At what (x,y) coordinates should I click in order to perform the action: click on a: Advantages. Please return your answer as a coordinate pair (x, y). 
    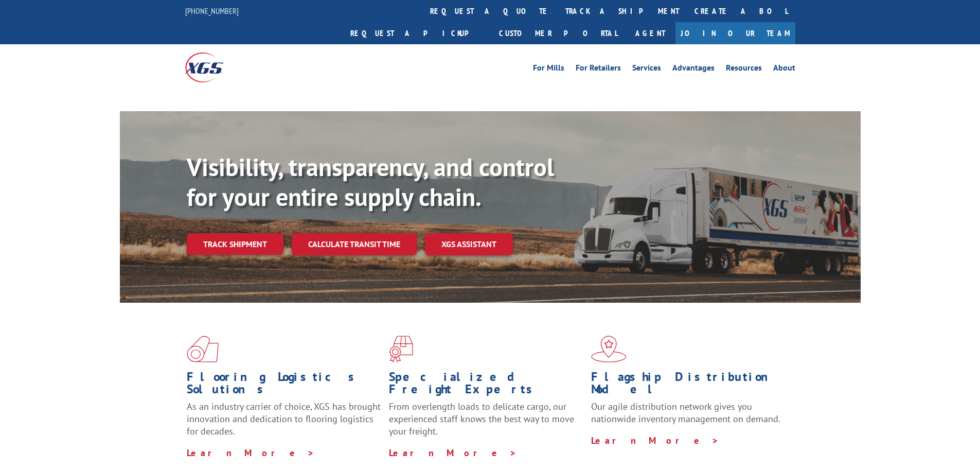
    Looking at the image, I should click on (694, 70).